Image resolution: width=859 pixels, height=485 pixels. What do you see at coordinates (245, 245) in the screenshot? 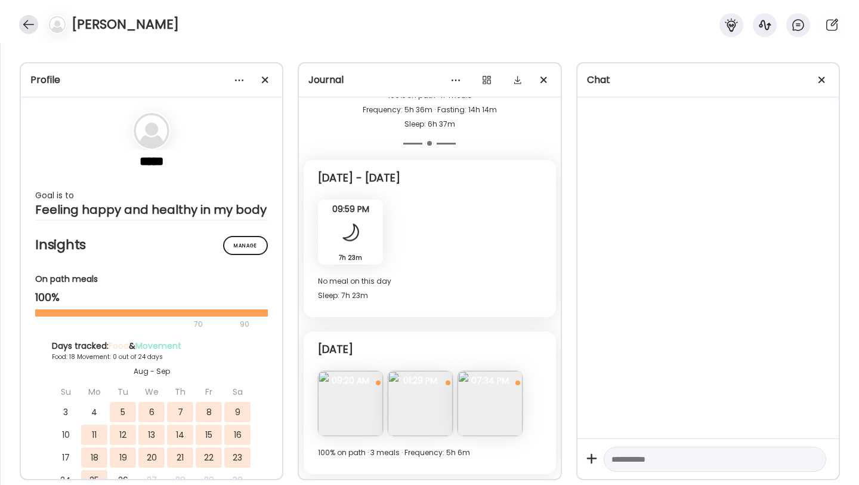
I see `div: Manage` at bounding box center [245, 245].